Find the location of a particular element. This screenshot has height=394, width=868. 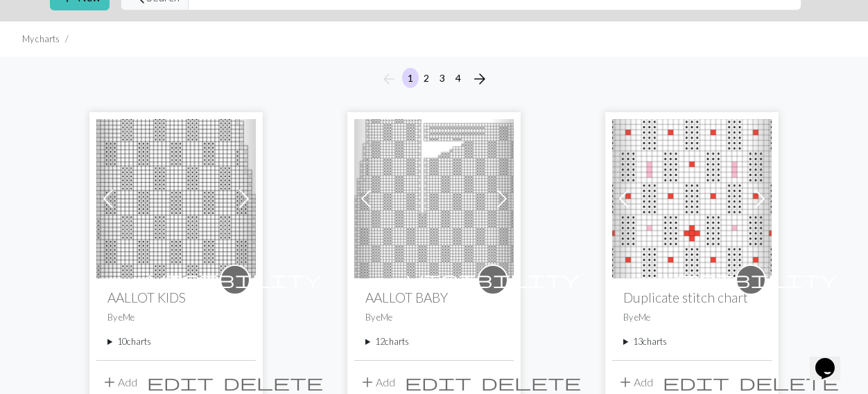

a: AALLOT BABY IZQ 1 is located at coordinates (434, 197).